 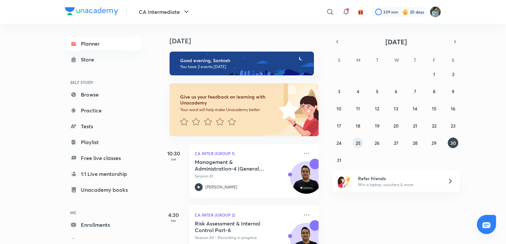 I want to click on p: Win a laptop, vouchers & more, so click(x=399, y=185).